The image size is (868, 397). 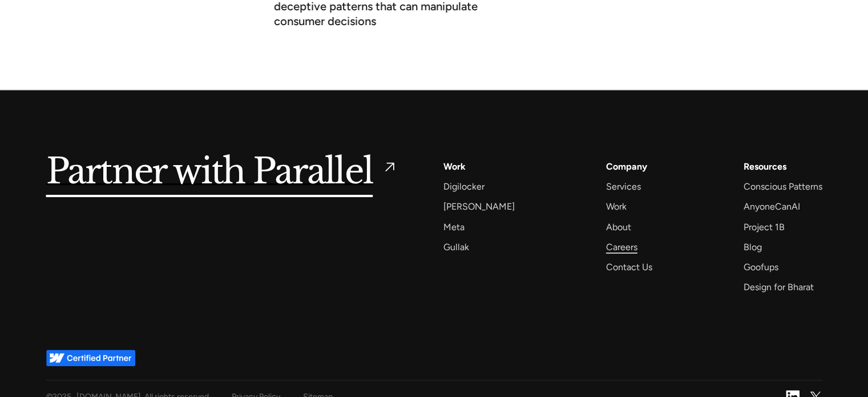 What do you see at coordinates (629, 266) in the screenshot?
I see `a: Contact Us` at bounding box center [629, 266].